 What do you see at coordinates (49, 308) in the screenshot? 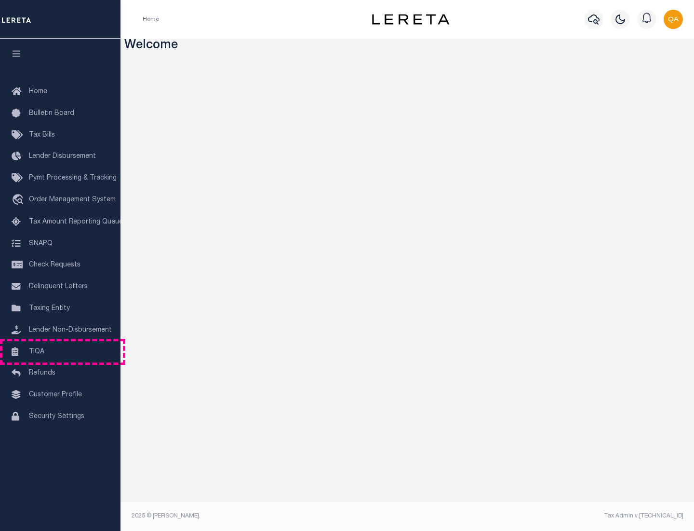
I see `span: Taxing Entity` at bounding box center [49, 308].